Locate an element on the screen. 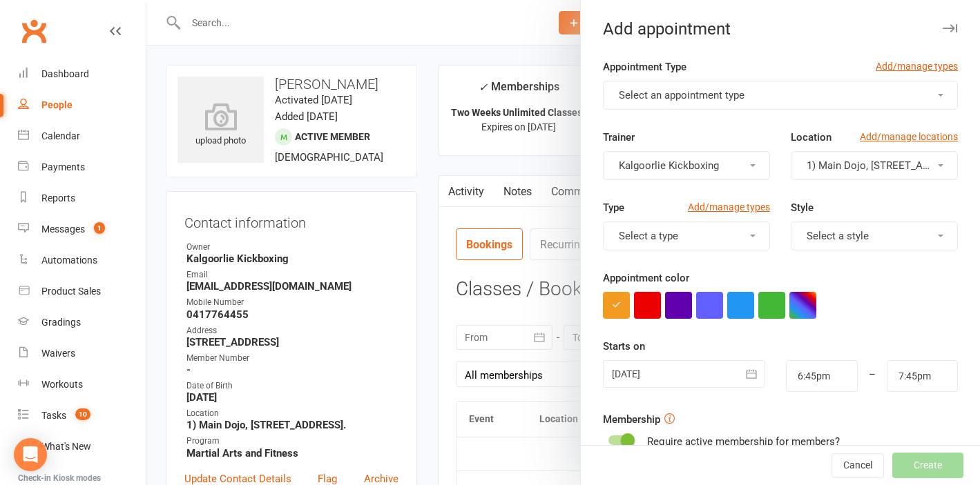 Image resolution: width=980 pixels, height=485 pixels. a: Add/manage locations is located at coordinates (909, 137).